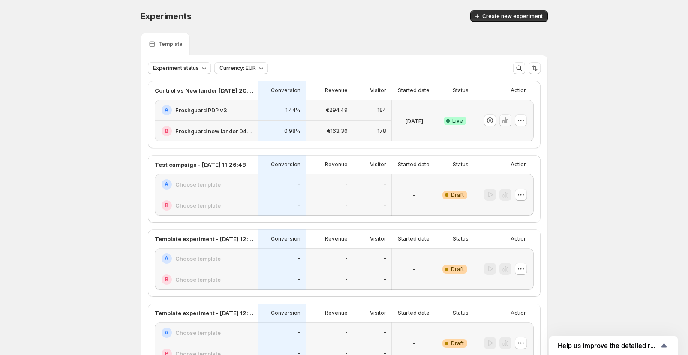 The image size is (688, 355). What do you see at coordinates (382, 110) in the screenshot?
I see `p: 184` at bounding box center [382, 110].